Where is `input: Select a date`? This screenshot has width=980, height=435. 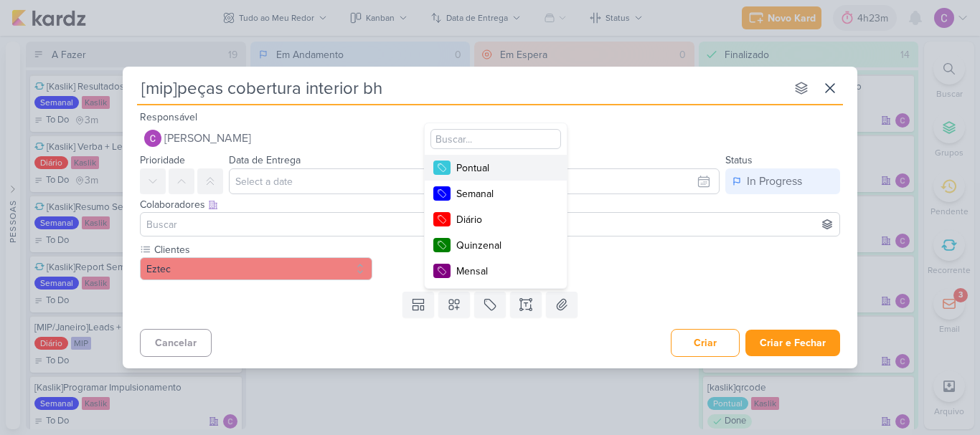 input: Select a date is located at coordinates (474, 182).